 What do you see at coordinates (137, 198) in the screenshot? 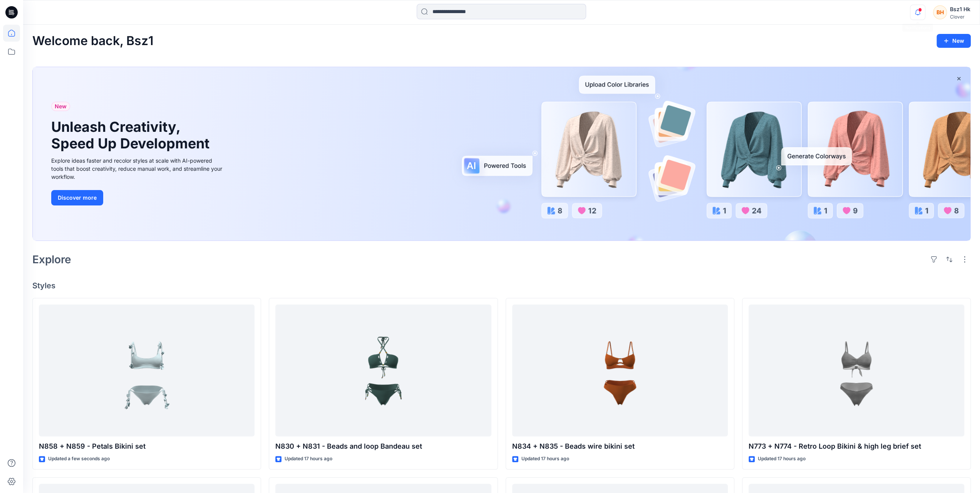
I see `a: Discover more` at bounding box center [137, 198].